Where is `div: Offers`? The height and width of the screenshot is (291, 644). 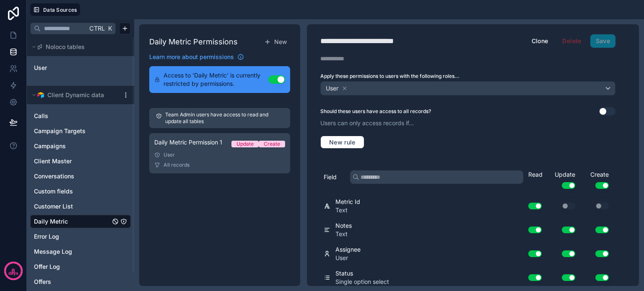 div: Offers is located at coordinates (80, 282).